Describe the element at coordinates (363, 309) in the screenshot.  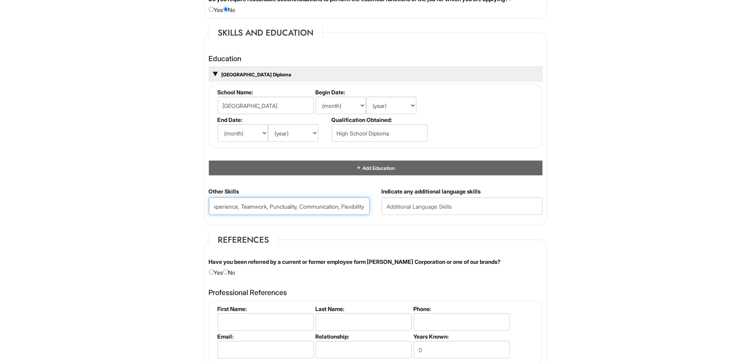
I see `label: Last Name:` at that location.